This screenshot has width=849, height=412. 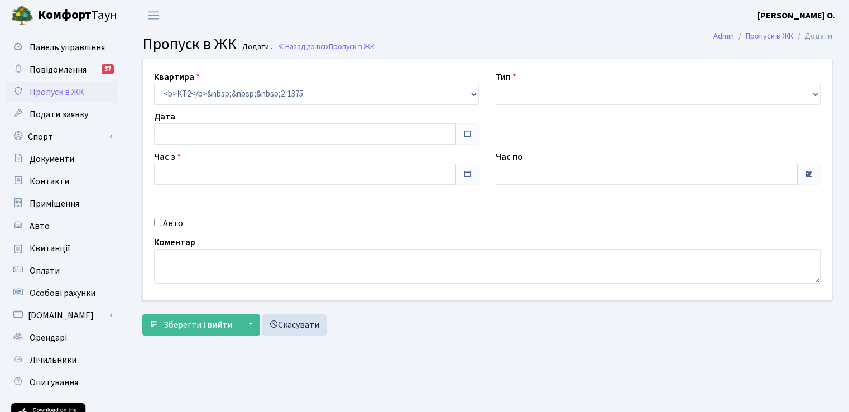 I want to click on span: Квитанції, so click(x=50, y=248).